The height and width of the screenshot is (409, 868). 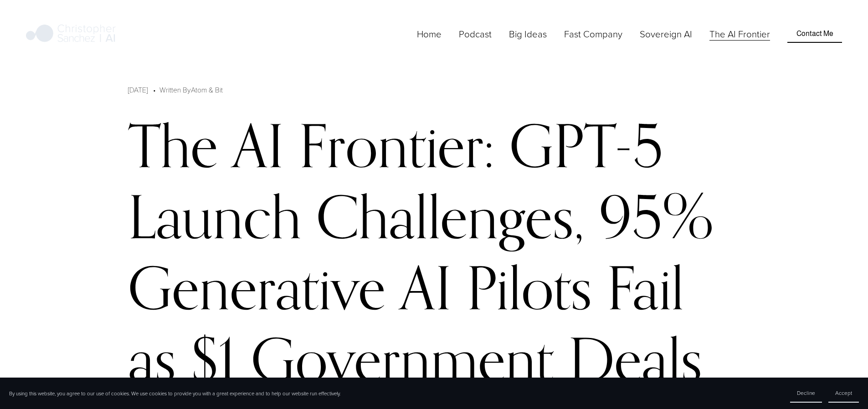 What do you see at coordinates (740, 34) in the screenshot?
I see `a: The AI Frontier` at bounding box center [740, 34].